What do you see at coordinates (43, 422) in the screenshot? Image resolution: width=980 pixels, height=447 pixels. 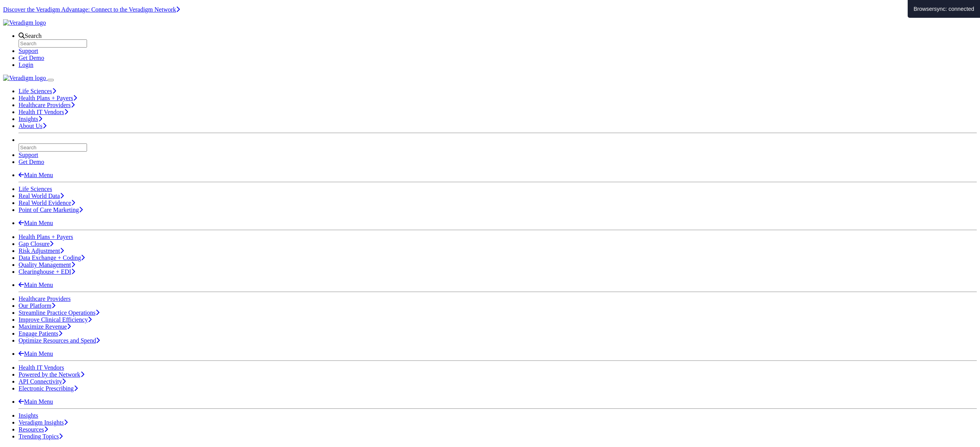 I see `a: Veradigm Insights` at bounding box center [43, 422].